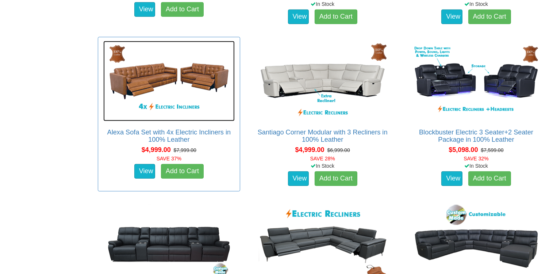 This screenshot has width=553, height=274. What do you see at coordinates (463, 150) in the screenshot?
I see `span: $5,098.00` at bounding box center [463, 150].